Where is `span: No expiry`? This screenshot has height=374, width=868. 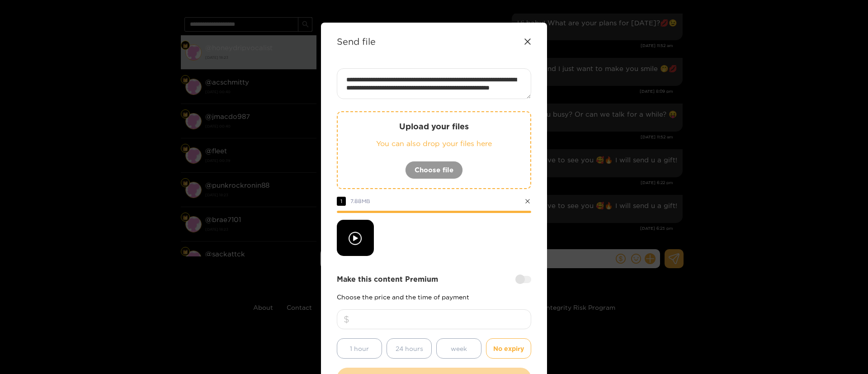
span: No expiry is located at coordinates (509, 348).